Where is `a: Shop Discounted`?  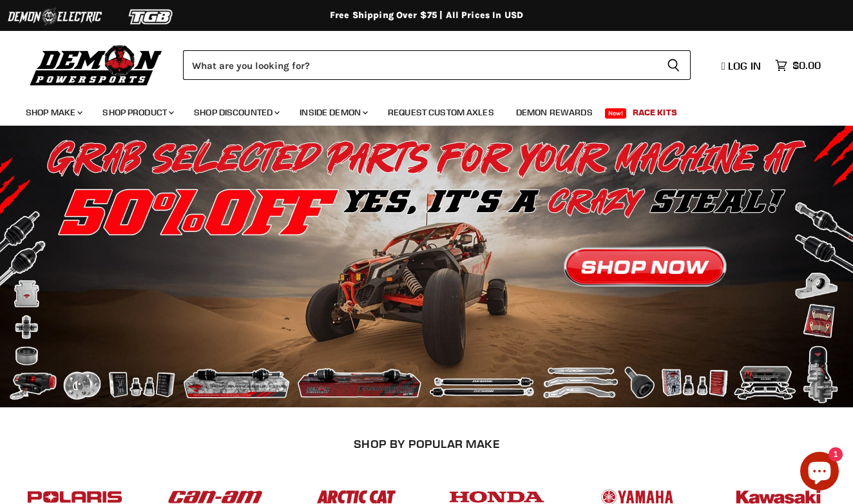
a: Shop Discounted is located at coordinates (236, 112).